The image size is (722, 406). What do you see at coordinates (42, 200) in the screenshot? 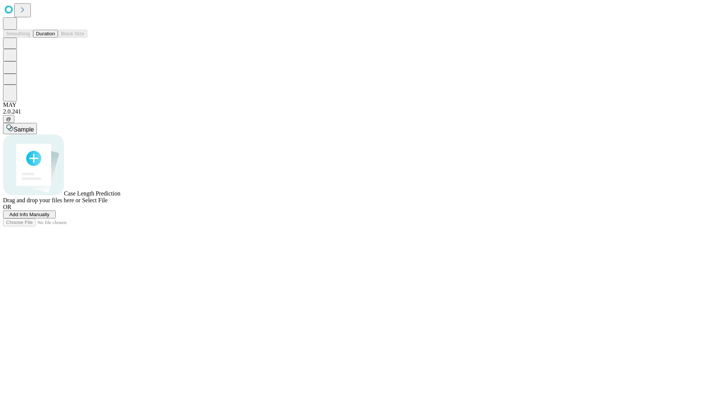
I see `span: Drag and drop your files here or` at bounding box center [42, 200].